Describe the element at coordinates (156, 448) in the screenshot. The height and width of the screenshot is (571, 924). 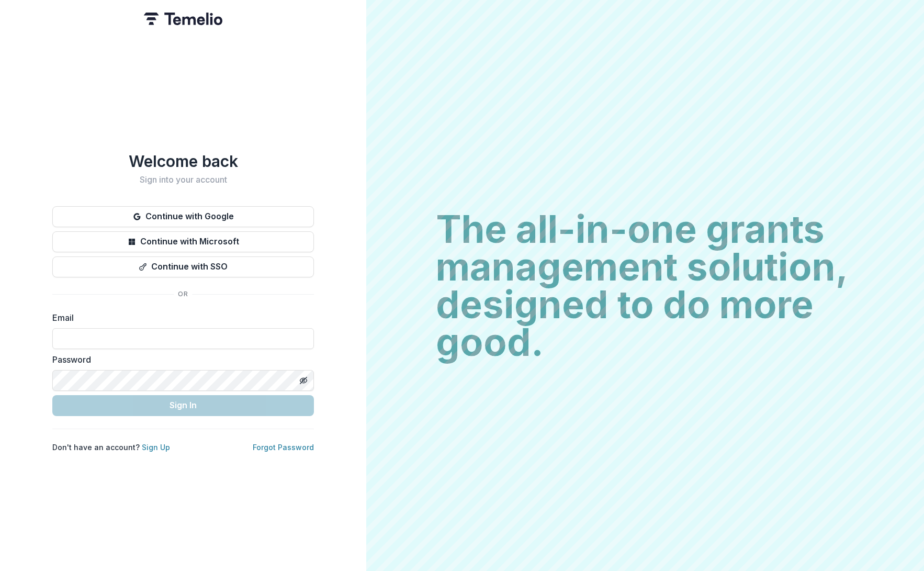
I see `a: Sign Up` at that location.